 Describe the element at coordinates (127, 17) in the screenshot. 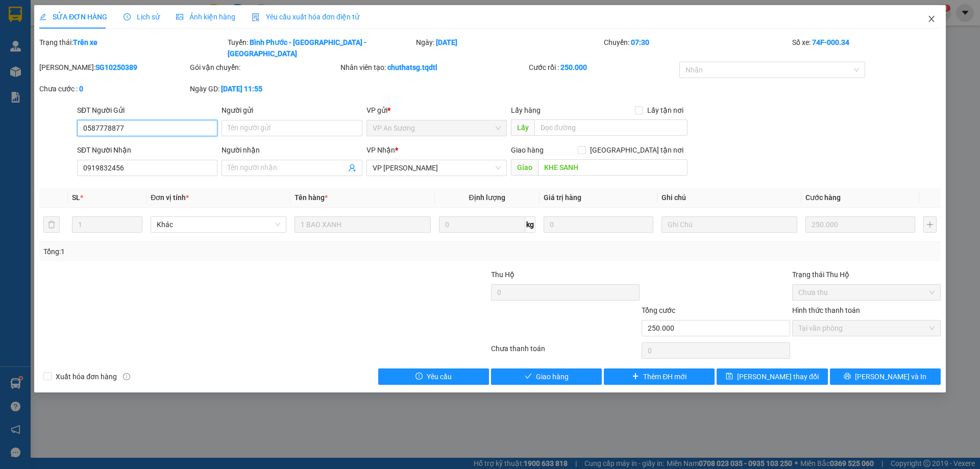

I see `span: clock-circle` at that location.